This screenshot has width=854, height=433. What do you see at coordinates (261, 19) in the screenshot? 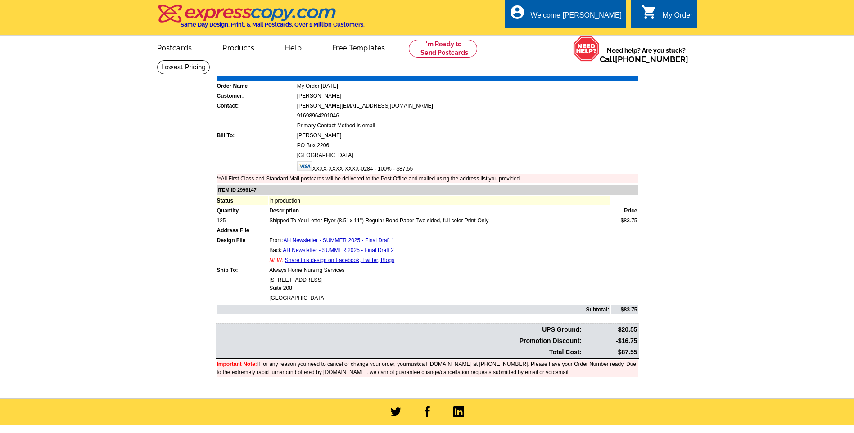
I see `a: Same Day Design, Print, & Mail Postcards. Over 1 Million Customers.` at bounding box center [261, 19].